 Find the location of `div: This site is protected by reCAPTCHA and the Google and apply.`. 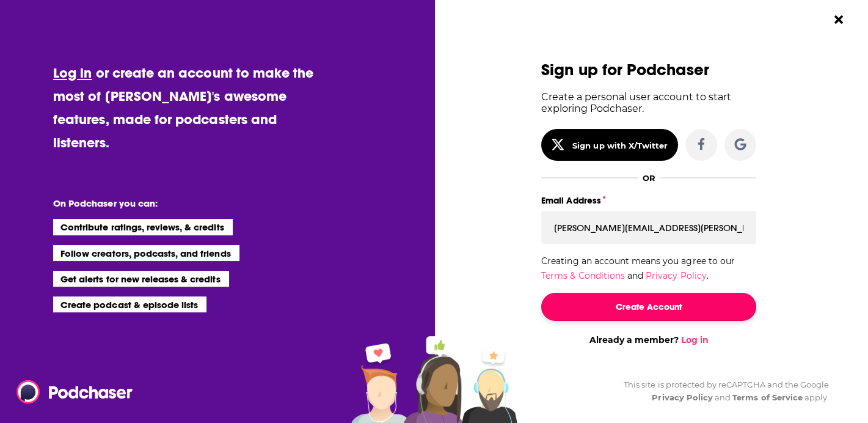

div: This site is protected by reCAPTCHA and the Google and apply. is located at coordinates (721, 391).